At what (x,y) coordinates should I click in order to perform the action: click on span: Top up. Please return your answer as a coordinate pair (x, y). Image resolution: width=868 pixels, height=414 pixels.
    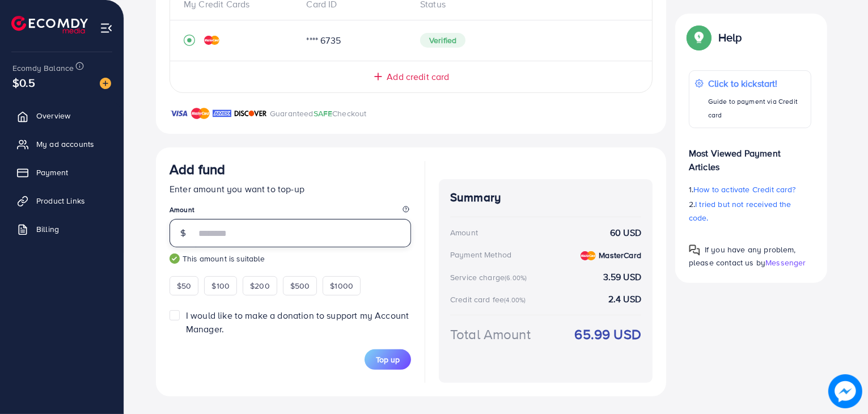
    Looking at the image, I should click on (388, 360).